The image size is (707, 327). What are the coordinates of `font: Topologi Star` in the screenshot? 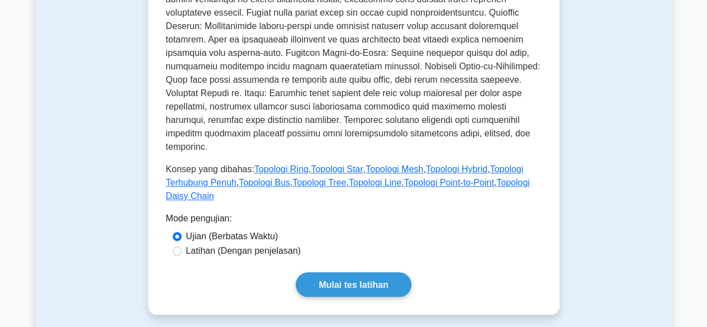 It's located at (336, 169).